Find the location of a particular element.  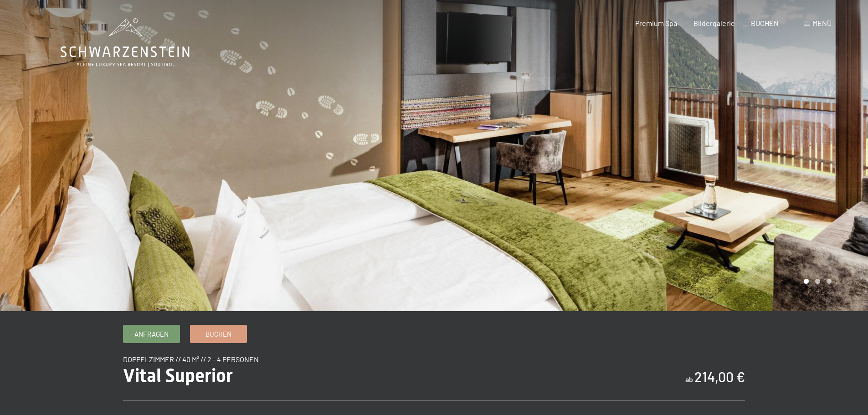

a: Buchen is located at coordinates (218, 334).